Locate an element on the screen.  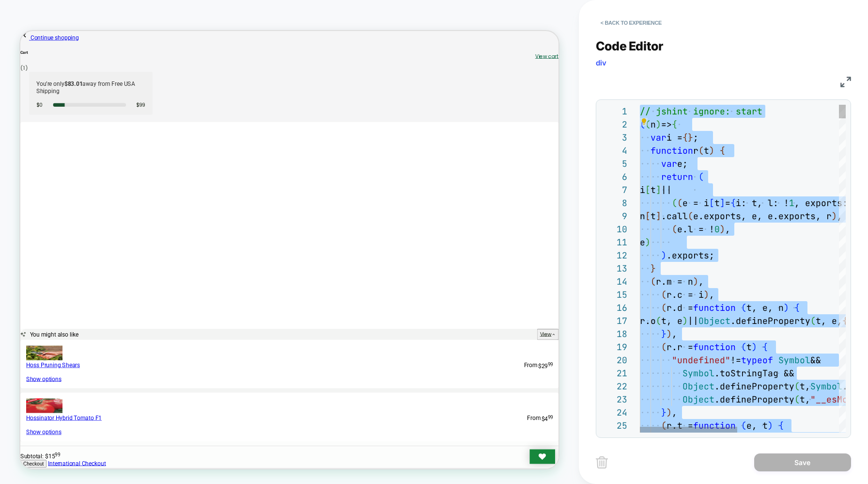
div: 25 is located at coordinates (614, 425).